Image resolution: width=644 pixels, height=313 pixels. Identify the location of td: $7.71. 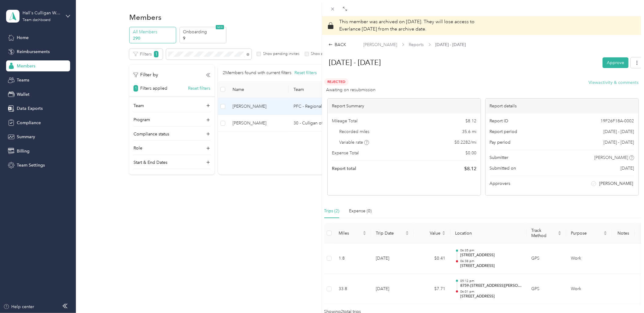
(432, 289).